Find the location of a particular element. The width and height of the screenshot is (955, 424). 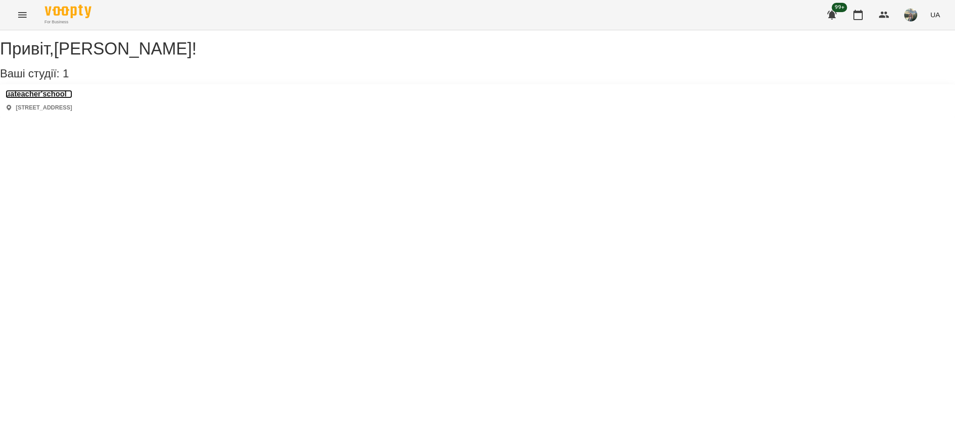

button: UA is located at coordinates (935, 14).